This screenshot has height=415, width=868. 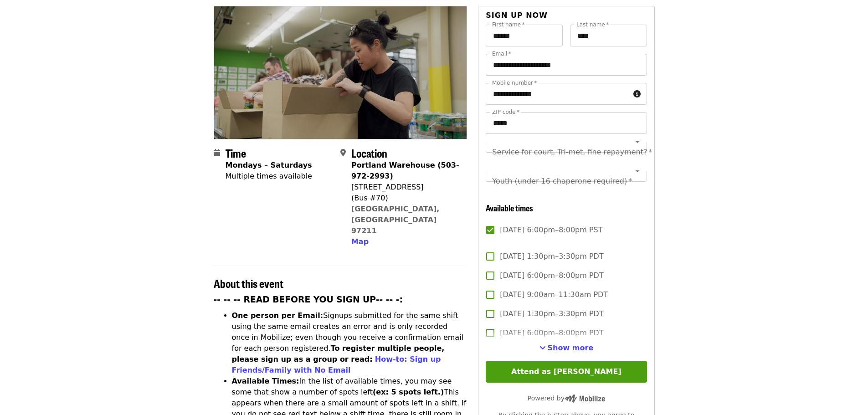 I want to click on label: ZIP code, so click(x=506, y=112).